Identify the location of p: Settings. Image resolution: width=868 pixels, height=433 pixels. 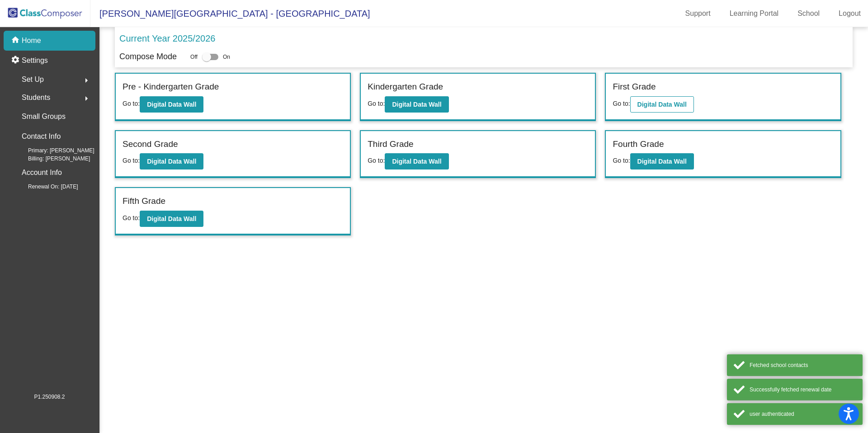
(35, 61).